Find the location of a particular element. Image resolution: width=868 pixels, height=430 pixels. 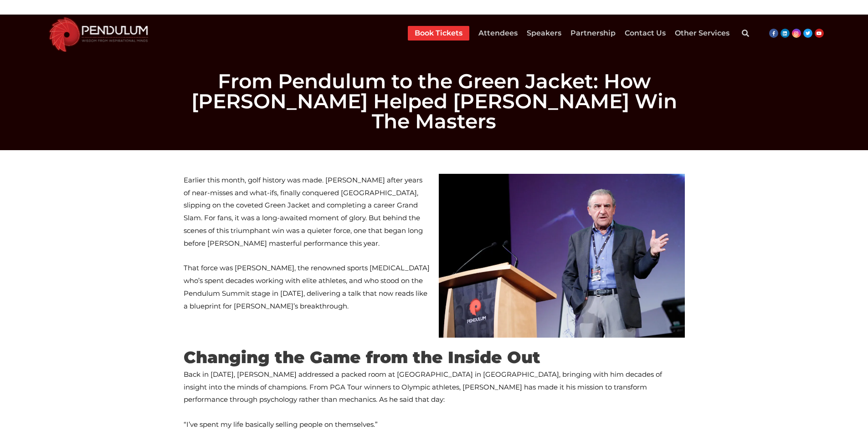

a: Partnership is located at coordinates (593, 33).